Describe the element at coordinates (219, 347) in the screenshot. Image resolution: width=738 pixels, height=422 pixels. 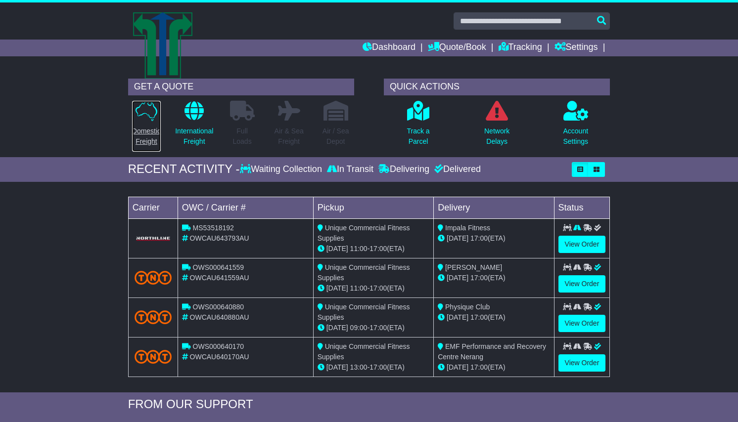
I see `span: OWS000640170` at that location.